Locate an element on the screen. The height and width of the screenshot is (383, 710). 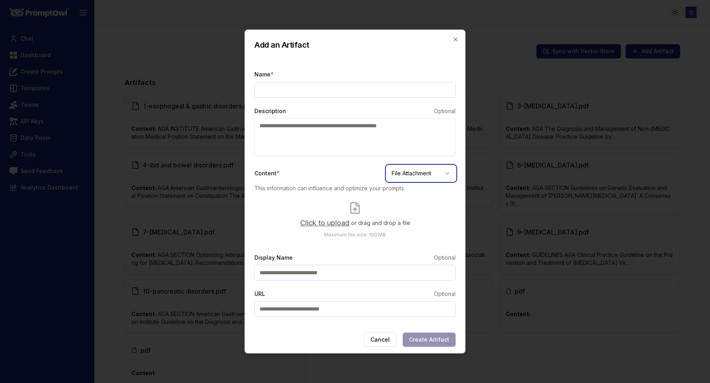
p: This information can influence and optimize your prompts. is located at coordinates (355, 188).